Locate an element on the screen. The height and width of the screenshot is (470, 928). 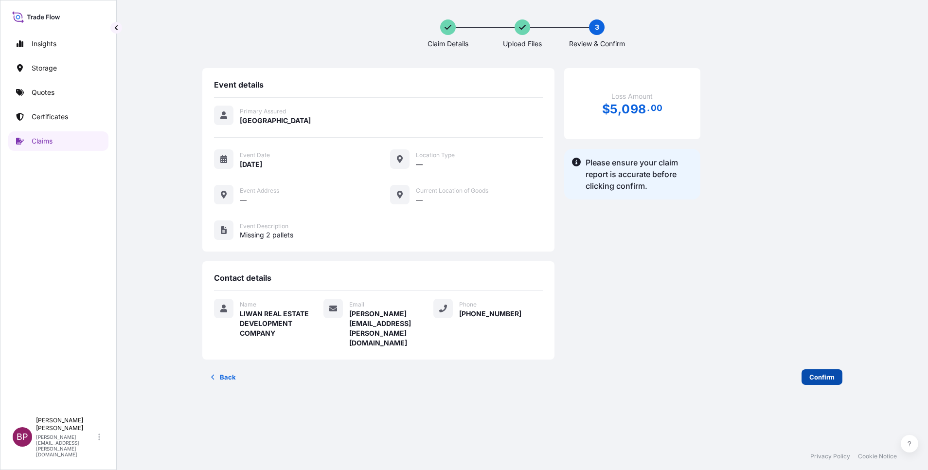
a: Claims is located at coordinates (58, 141).